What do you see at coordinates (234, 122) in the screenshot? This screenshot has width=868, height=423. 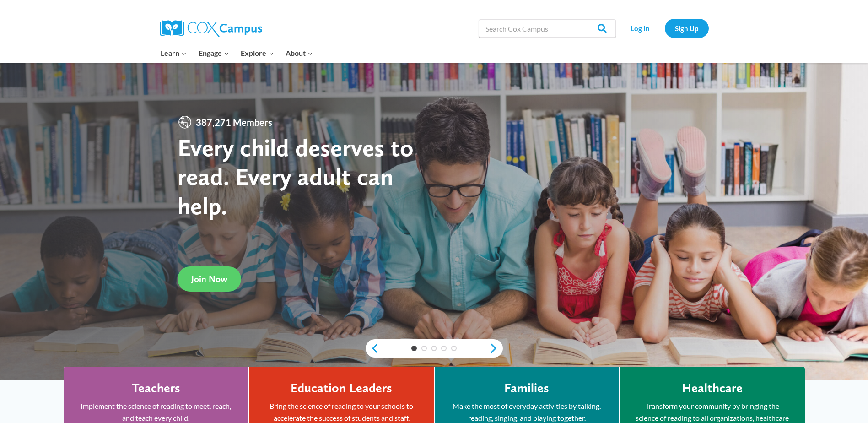 I see `span: 387,271 Members` at bounding box center [234, 122].